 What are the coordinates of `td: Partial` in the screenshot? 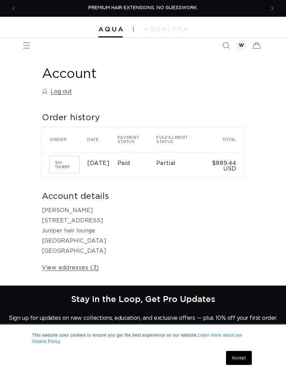 It's located at (181, 165).